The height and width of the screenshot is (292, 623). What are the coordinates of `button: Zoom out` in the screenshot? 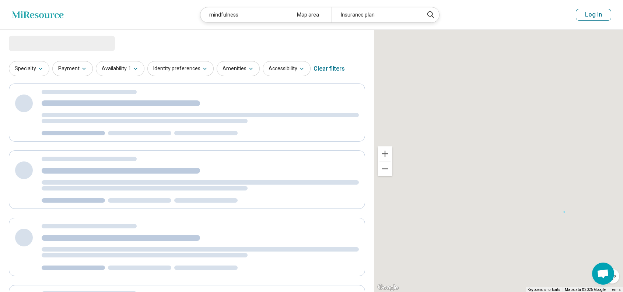 It's located at (385, 169).